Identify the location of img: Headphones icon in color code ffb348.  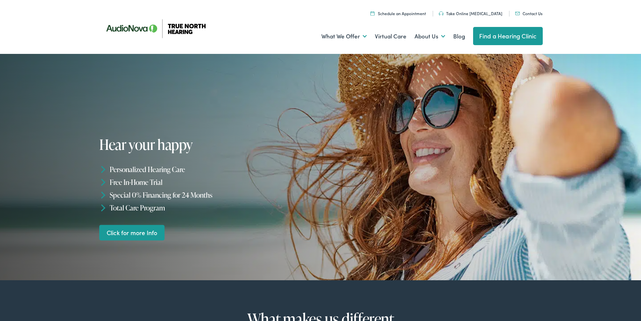
(441, 13).